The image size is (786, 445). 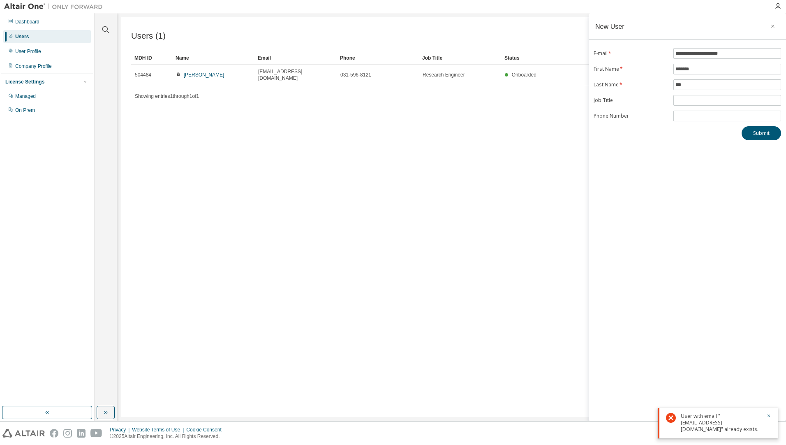 What do you see at coordinates (631, 116) in the screenshot?
I see `label: Phone Number` at bounding box center [631, 116].